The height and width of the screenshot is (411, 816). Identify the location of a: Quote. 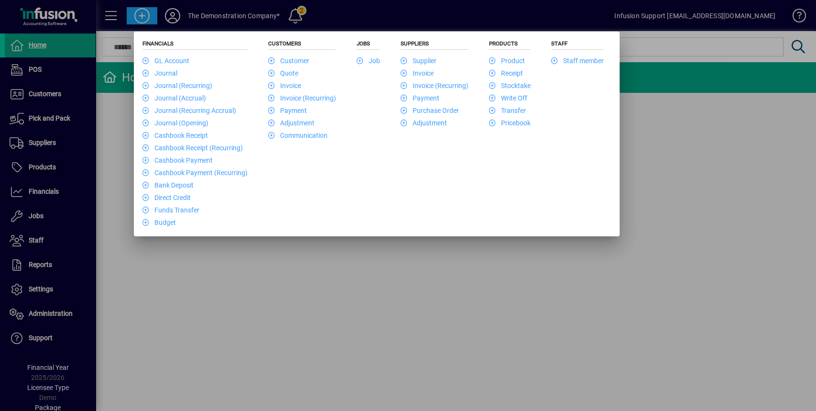
(283, 73).